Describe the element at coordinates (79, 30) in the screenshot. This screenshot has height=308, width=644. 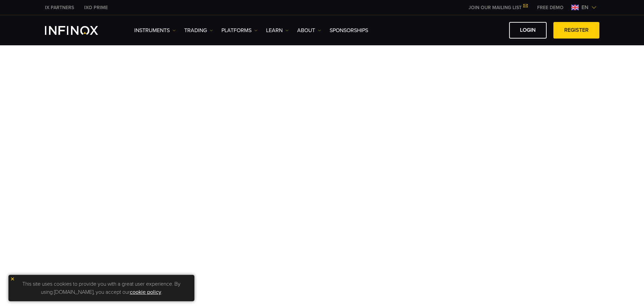
I see `a: INFINOX Logo` at that location.